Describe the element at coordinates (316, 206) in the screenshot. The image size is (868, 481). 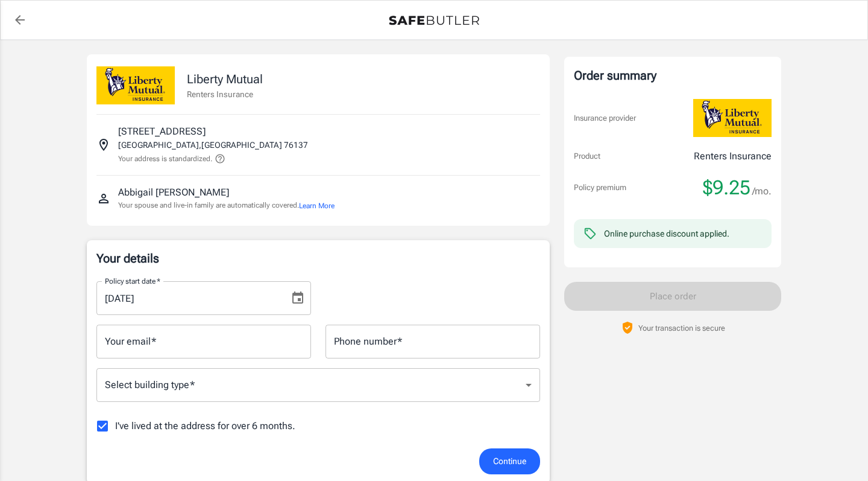
I see `button: Learn More` at that location.